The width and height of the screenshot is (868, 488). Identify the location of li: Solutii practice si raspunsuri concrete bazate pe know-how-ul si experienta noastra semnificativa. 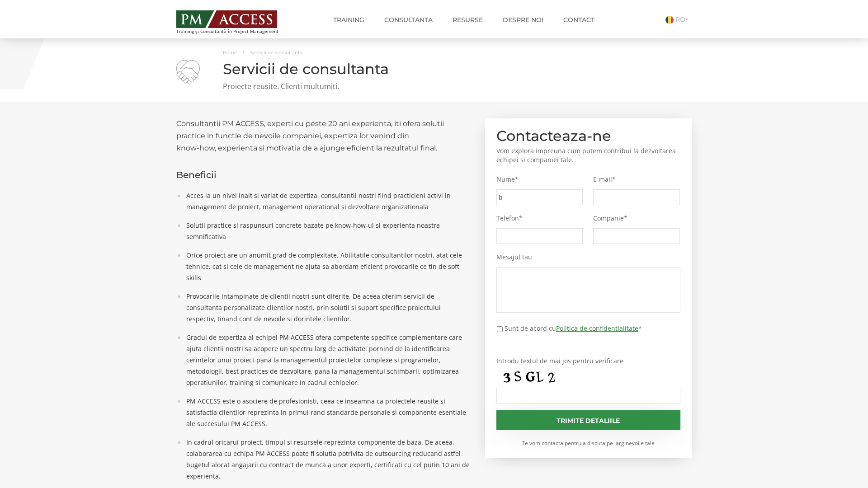
(327, 231).